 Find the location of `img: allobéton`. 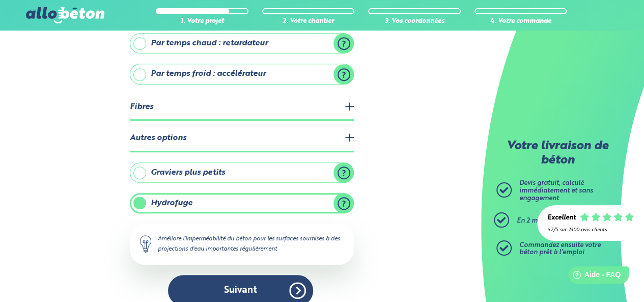

img: allobéton is located at coordinates (65, 15).